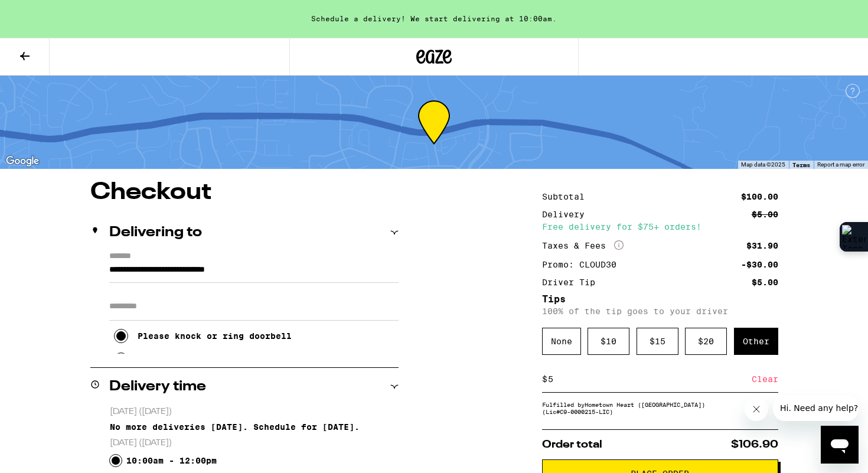 The width and height of the screenshot is (868, 473). What do you see at coordinates (157, 387) in the screenshot?
I see `h2: Delivery time` at bounding box center [157, 387].